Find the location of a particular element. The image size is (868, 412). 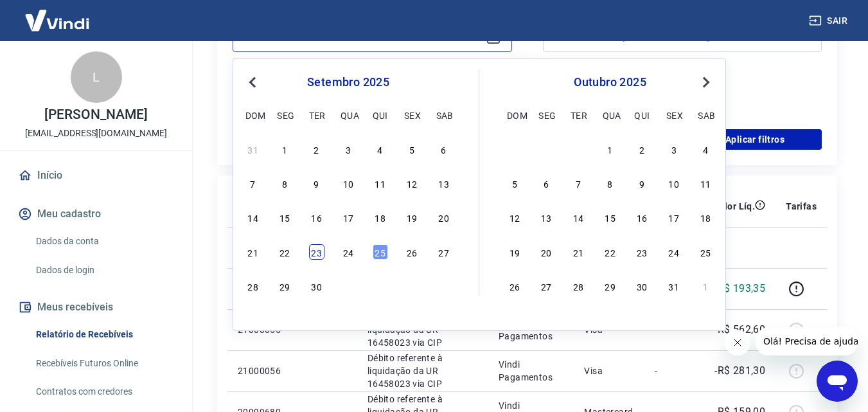

div: Choose segunda-feira, 15 de setembro de 2025 is located at coordinates (284, 217).